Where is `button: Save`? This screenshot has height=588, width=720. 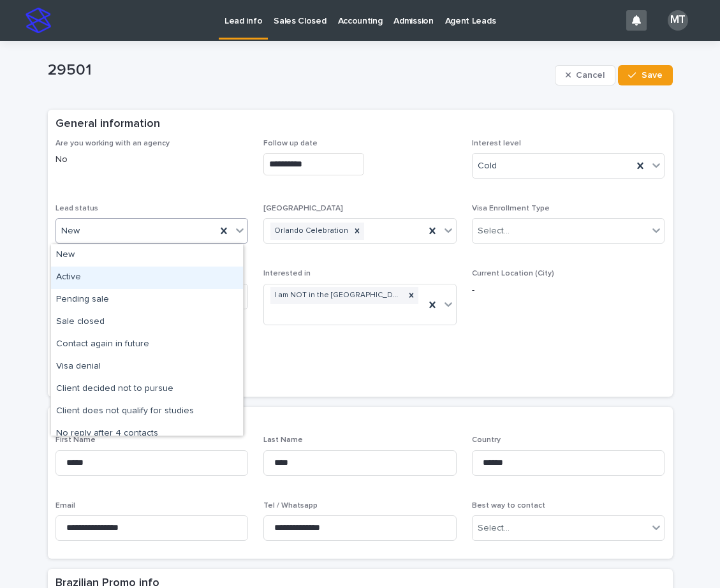 button: Save is located at coordinates (645, 75).